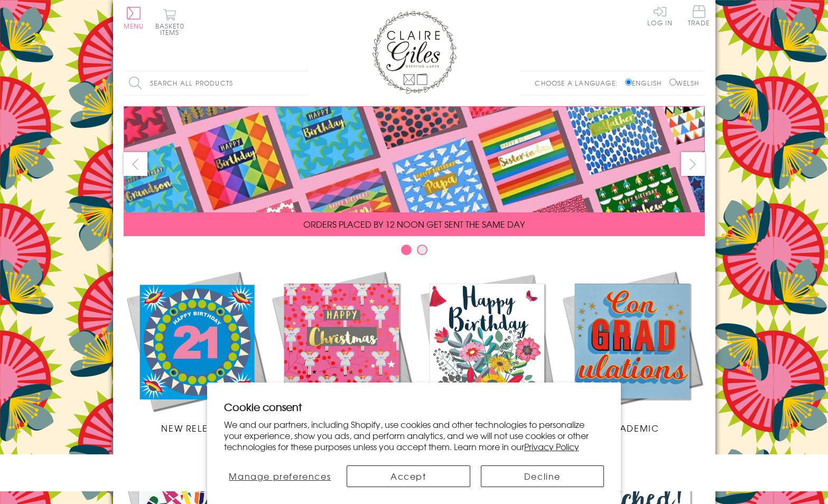 The image size is (828, 504). What do you see at coordinates (406, 249) in the screenshot?
I see `button: Carousel Page 1 (Current Slide)` at bounding box center [406, 249].